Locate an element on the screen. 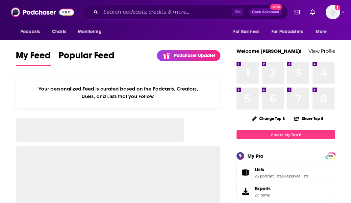  span: Charts is located at coordinates (59, 32).